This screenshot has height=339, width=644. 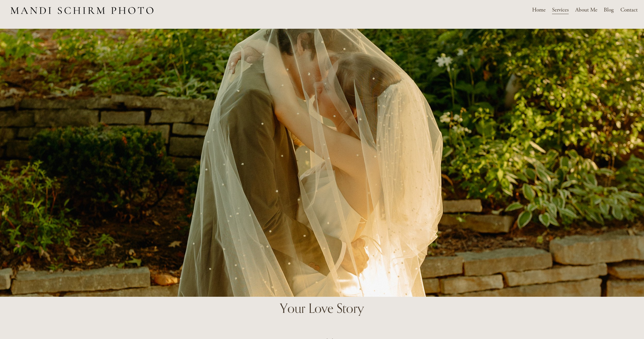 What do you see at coordinates (82, 10) in the screenshot?
I see `img: Des Moines Wedding Photographer - Mandi Schirm Photo` at bounding box center [82, 10].